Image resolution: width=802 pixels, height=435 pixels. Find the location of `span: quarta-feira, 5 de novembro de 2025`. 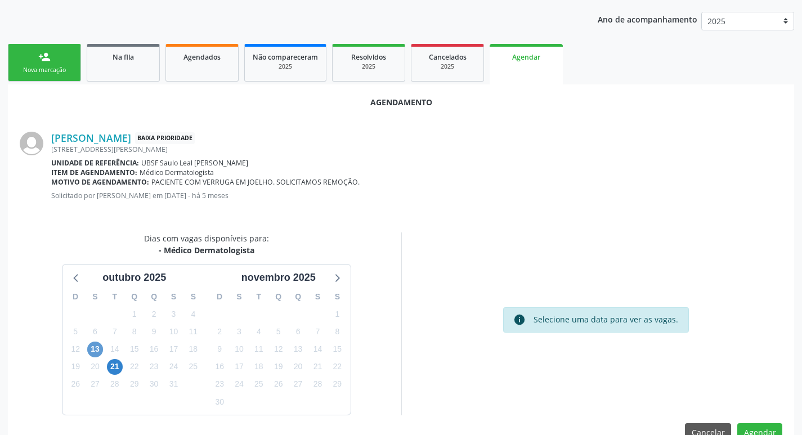

span: quarta-feira, 5 de novembro de 2025 is located at coordinates (279, 331).